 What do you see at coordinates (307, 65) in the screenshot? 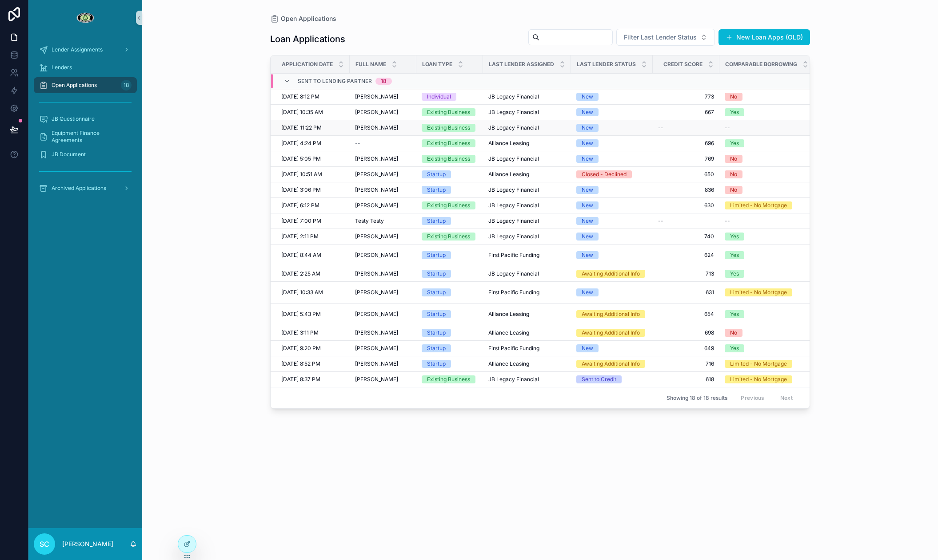
I see `span: Application Date` at bounding box center [307, 65].